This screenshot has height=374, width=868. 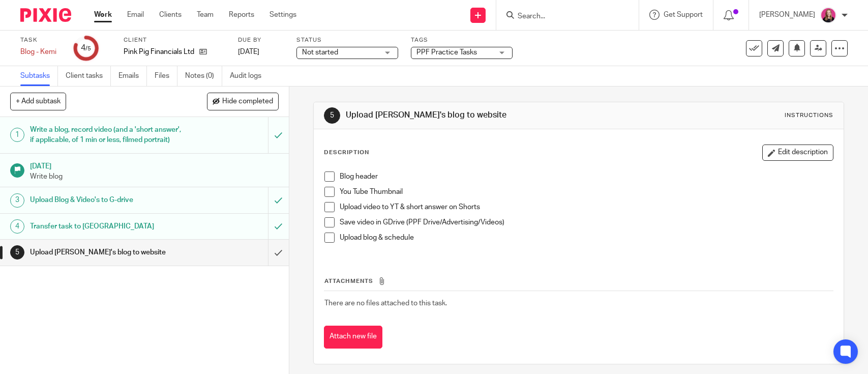 I want to click on p: Write blog, so click(x=154, y=177).